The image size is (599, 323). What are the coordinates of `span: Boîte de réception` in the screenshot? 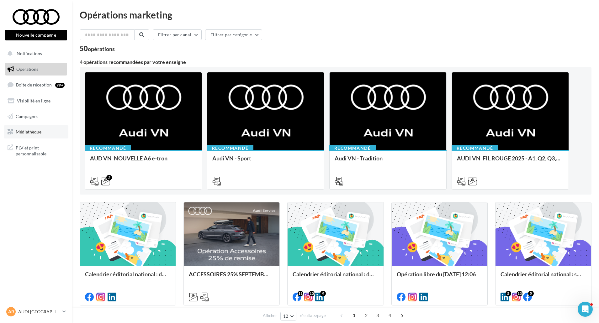 It's located at (34, 85).